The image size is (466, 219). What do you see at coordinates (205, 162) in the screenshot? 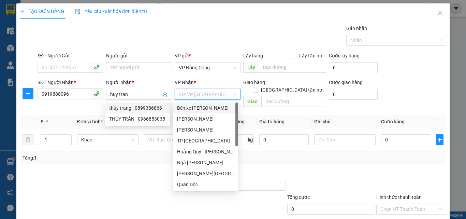
I see `div: Ngã Tư Hoàng Minh` at bounding box center [205, 162].